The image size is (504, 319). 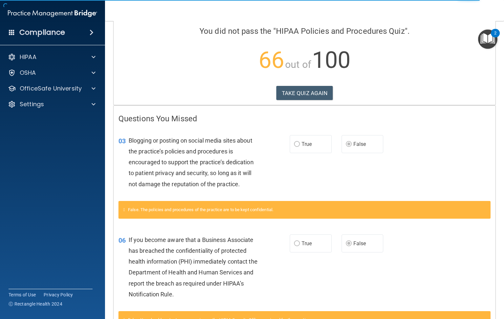 What do you see at coordinates (52, 104) in the screenshot?
I see `a: Settings` at bounding box center [52, 104].